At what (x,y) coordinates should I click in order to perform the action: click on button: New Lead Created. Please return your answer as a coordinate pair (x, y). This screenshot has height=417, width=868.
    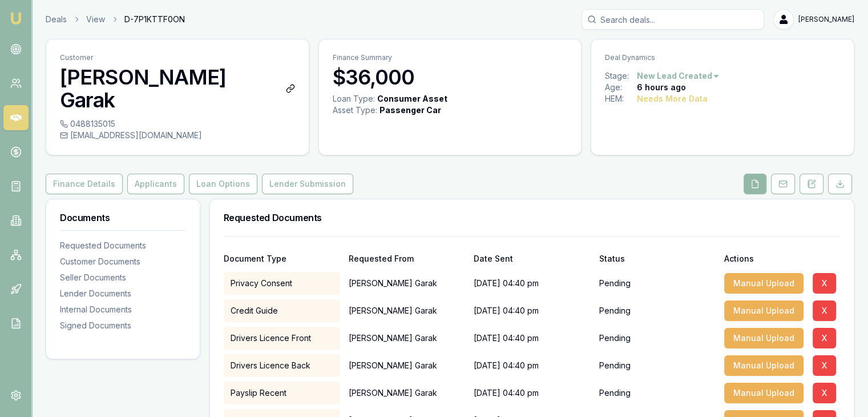
    Looking at the image, I should click on (679, 76).